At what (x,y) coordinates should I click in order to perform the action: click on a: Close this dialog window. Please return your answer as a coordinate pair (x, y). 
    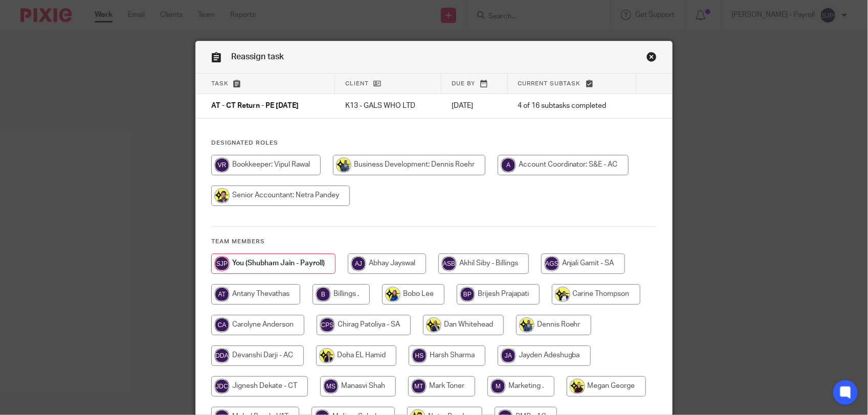
    Looking at the image, I should click on (651, 58).